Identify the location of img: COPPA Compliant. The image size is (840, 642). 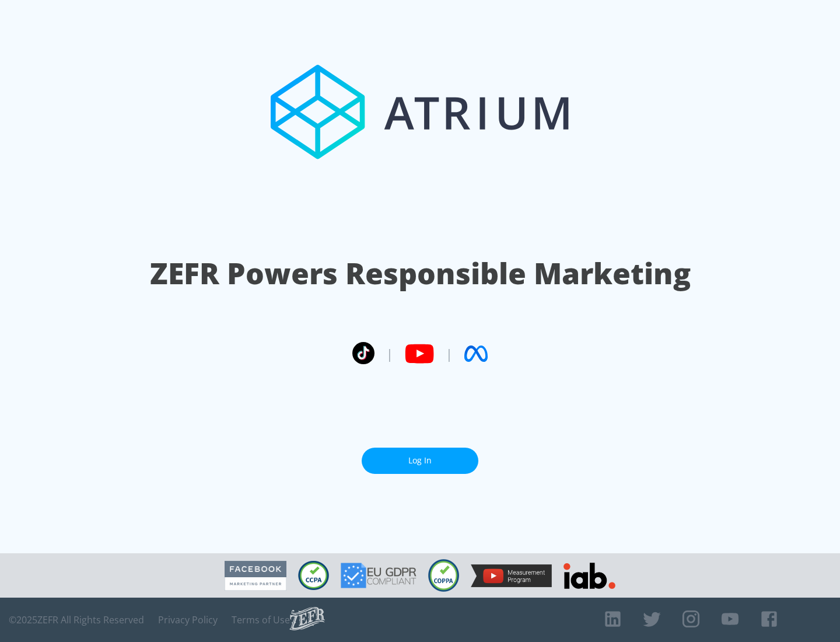
(444, 575).